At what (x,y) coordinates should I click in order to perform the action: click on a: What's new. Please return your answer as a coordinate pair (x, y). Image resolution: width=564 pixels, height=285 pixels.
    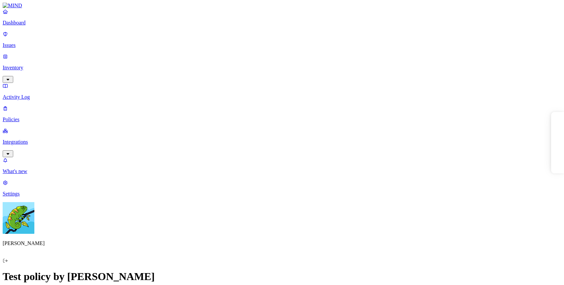
    Looking at the image, I should click on (282, 166).